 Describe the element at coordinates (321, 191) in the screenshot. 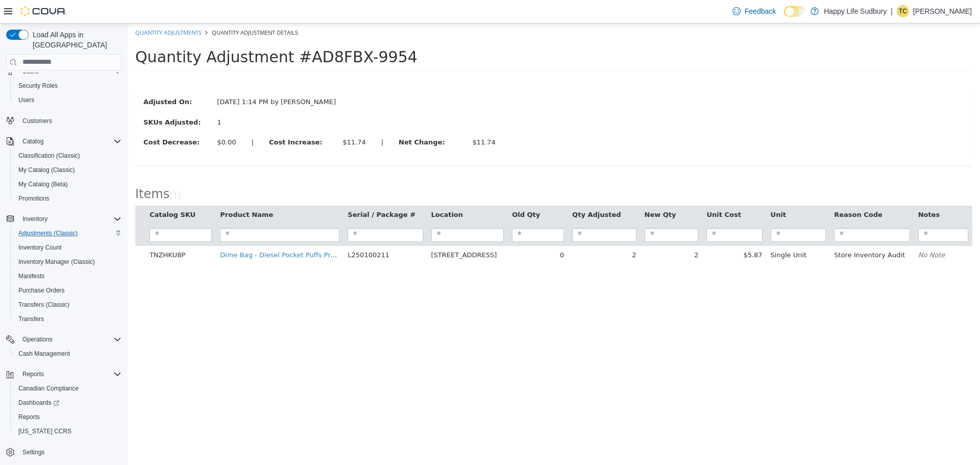

I see `button: Location` at that location.